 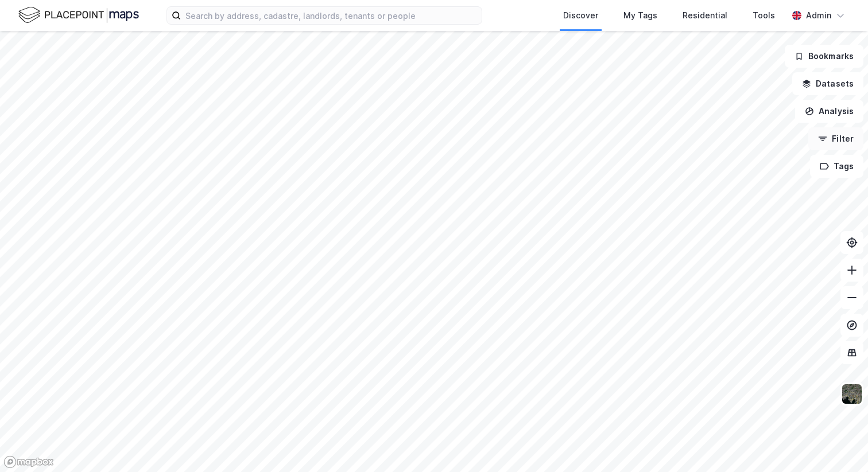 I want to click on button: Analysis, so click(x=829, y=111).